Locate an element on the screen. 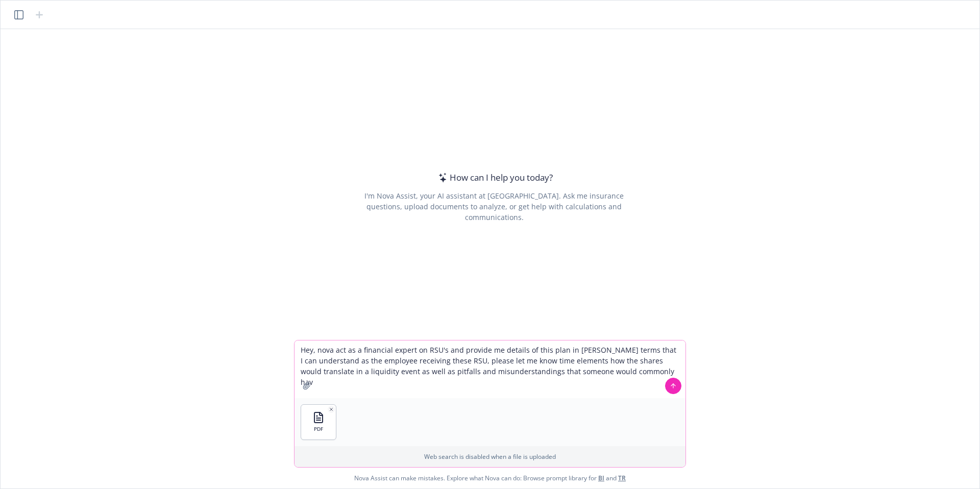 Image resolution: width=980 pixels, height=489 pixels. span: Nova Assist can make mistakes. Explore what Nova can do: Browse prompt library for and is located at coordinates (490, 477).